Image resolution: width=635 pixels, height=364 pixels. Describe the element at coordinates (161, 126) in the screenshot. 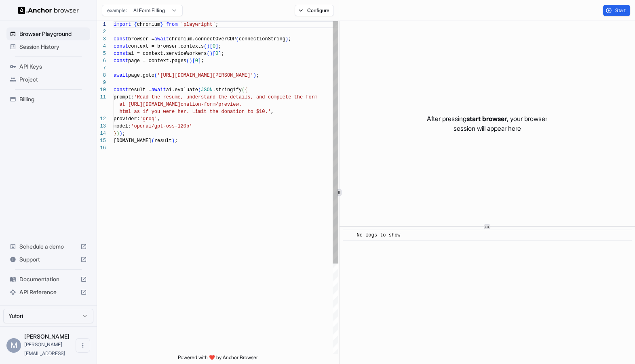

I see `span: 'openai/gpt-oss-120b'` at that location.